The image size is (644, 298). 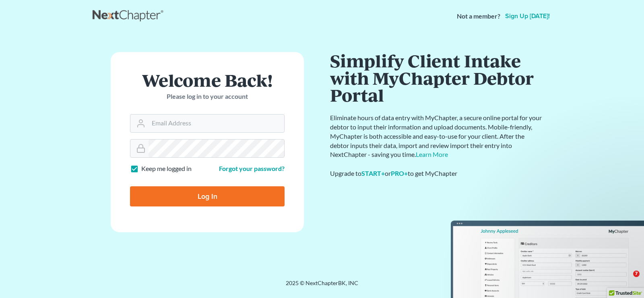 What do you see at coordinates (373, 173) in the screenshot?
I see `a: START+` at bounding box center [373, 173].